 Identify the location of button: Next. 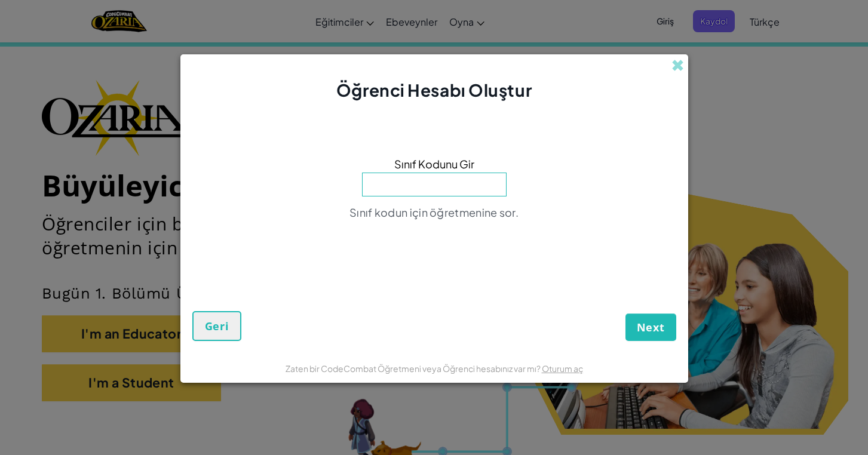
(650, 327).